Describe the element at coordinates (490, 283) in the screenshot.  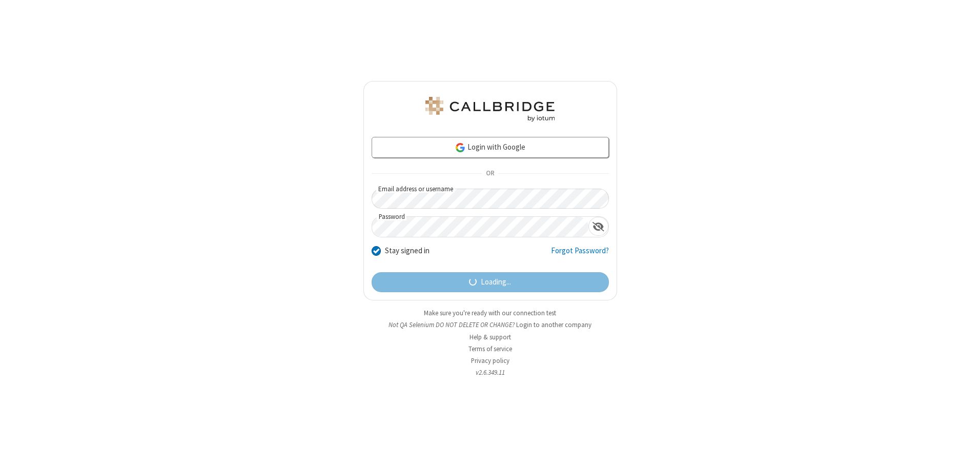
I see `button: Loading...` at that location.